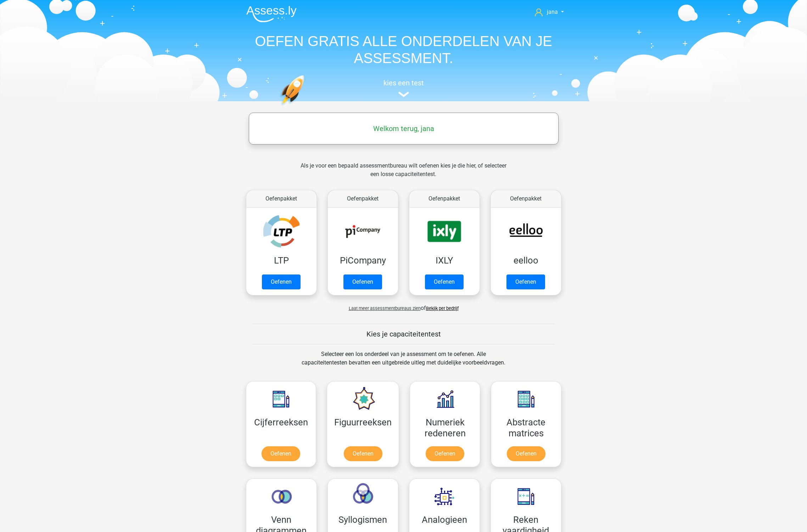 This screenshot has height=532, width=807. What do you see at coordinates (272, 14) in the screenshot?
I see `img: Assessly` at bounding box center [272, 14].